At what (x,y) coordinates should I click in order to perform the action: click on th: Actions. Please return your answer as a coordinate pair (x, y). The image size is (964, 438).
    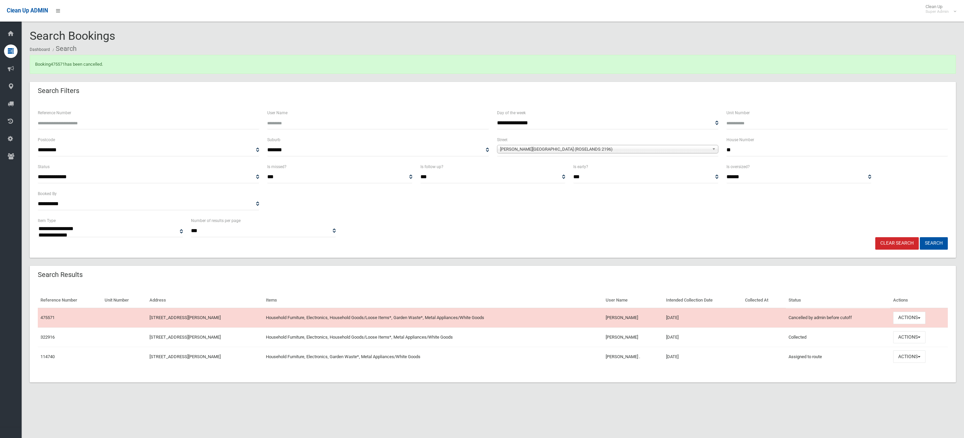
    Looking at the image, I should click on (919, 301).